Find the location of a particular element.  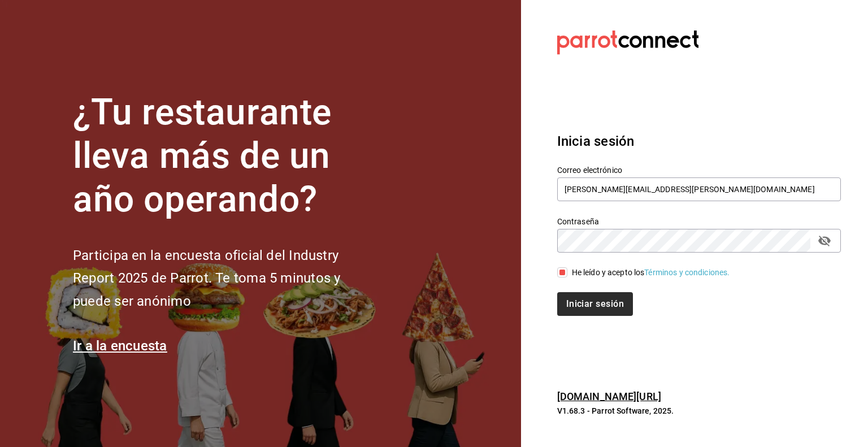

label: Correo electrónico is located at coordinates (699, 170).